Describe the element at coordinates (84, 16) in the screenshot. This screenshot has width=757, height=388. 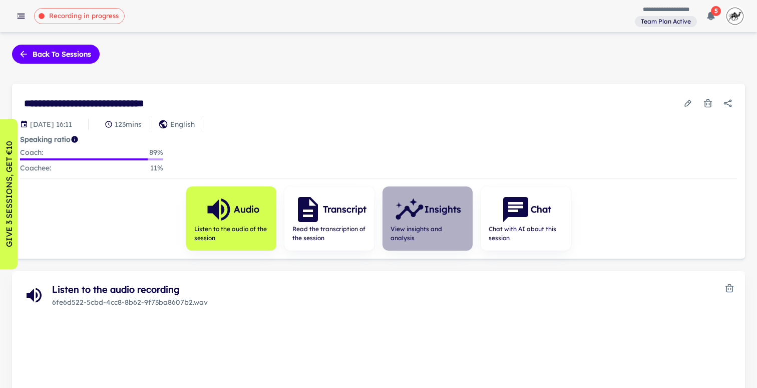
I see `span: Recording in progress` at that location.